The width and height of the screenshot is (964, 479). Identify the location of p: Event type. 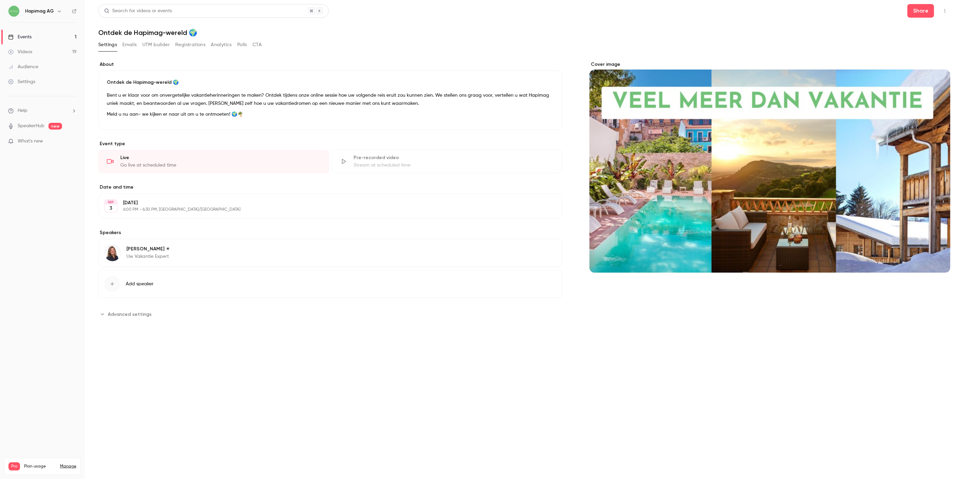
(330, 144).